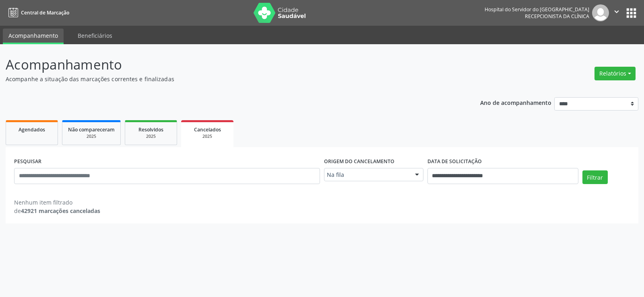  Describe the element at coordinates (91, 129) in the screenshot. I see `span: Não compareceram` at that location.